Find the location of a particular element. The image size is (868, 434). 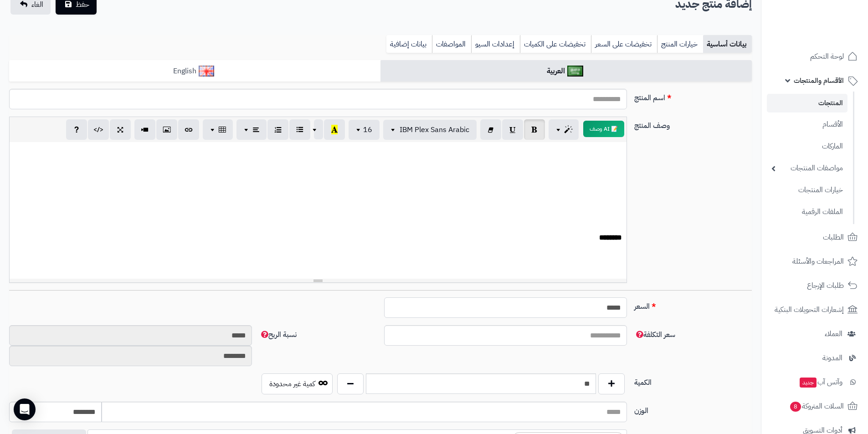

a: المراجعات والأسئلة is located at coordinates (815, 262).